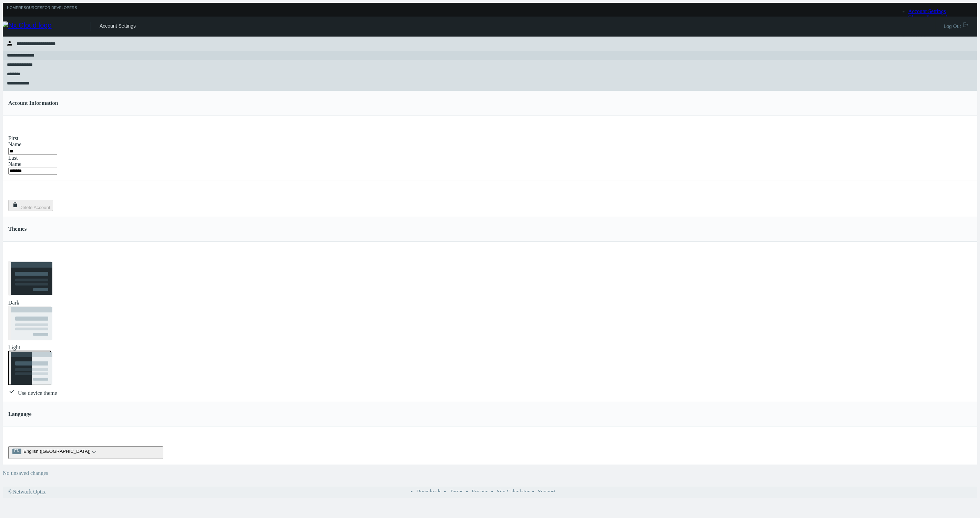 This screenshot has height=518, width=980. What do you see at coordinates (490, 229) in the screenshot?
I see `h4: Themes` at bounding box center [490, 229].